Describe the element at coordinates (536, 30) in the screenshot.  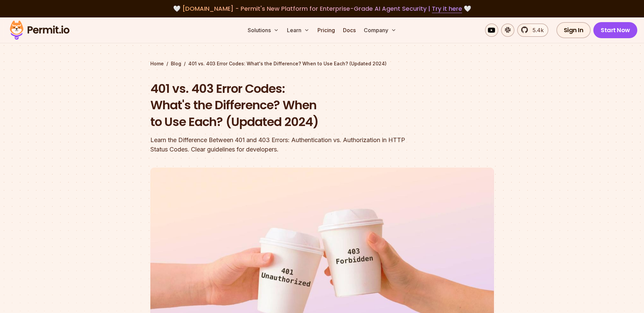
I see `span: 5.4k` at that location.